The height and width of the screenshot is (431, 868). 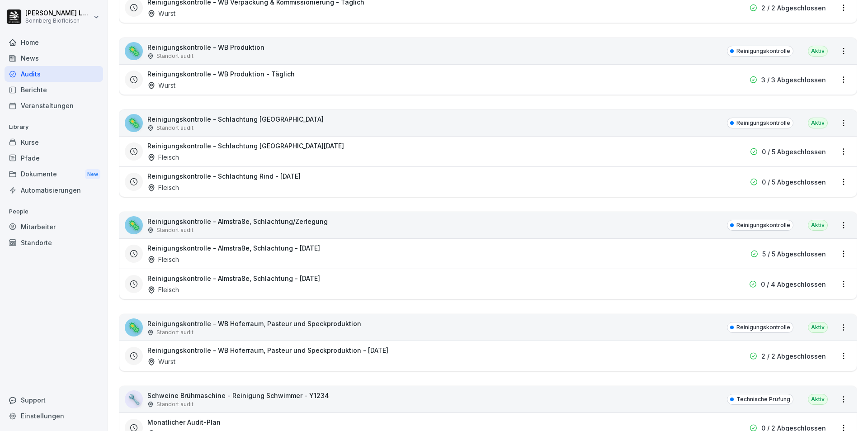 What do you see at coordinates (54, 227) in the screenshot?
I see `a: Mitarbeiter` at bounding box center [54, 227].